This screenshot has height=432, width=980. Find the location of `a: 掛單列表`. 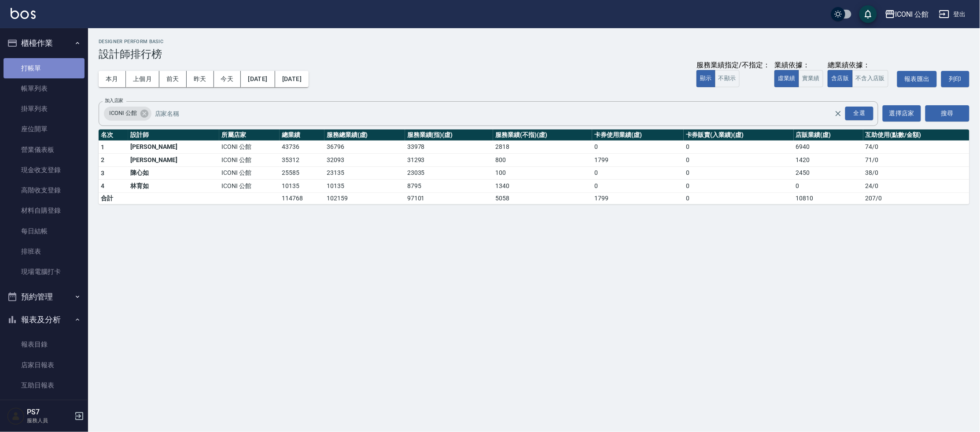

a: 掛單列表 is located at coordinates (44, 109).